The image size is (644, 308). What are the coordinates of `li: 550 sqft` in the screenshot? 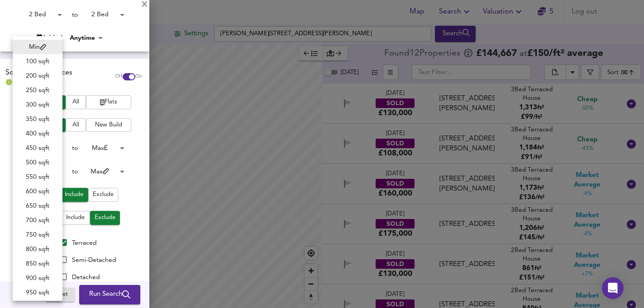 It's located at (38, 177).